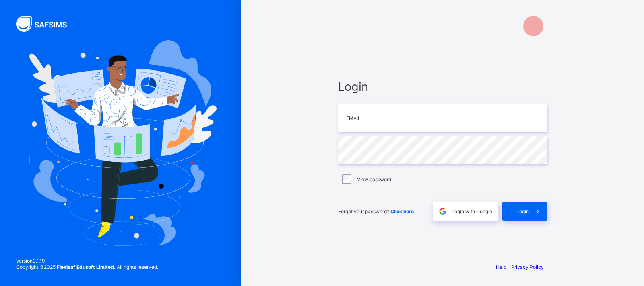 Image resolution: width=644 pixels, height=286 pixels. Describe the element at coordinates (87, 267) in the screenshot. I see `span: Copyright © 2025 All rights reserved.` at that location.